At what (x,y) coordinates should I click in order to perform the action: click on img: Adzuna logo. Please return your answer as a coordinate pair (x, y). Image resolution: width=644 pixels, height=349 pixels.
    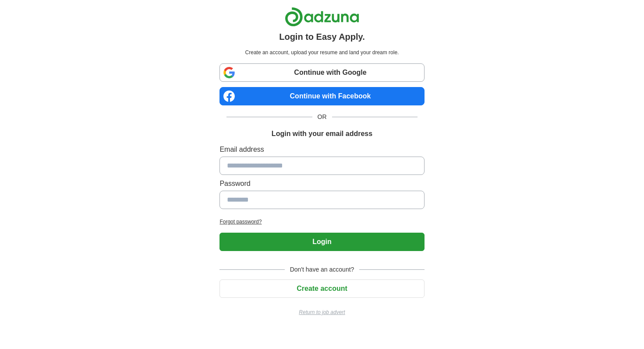
    Looking at the image, I should click on (322, 16).